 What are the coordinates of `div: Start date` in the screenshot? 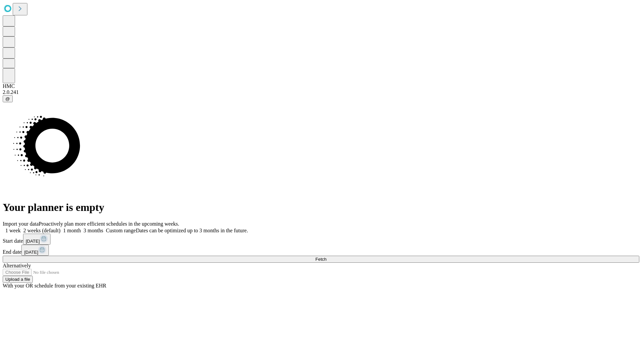 It's located at (321, 239).